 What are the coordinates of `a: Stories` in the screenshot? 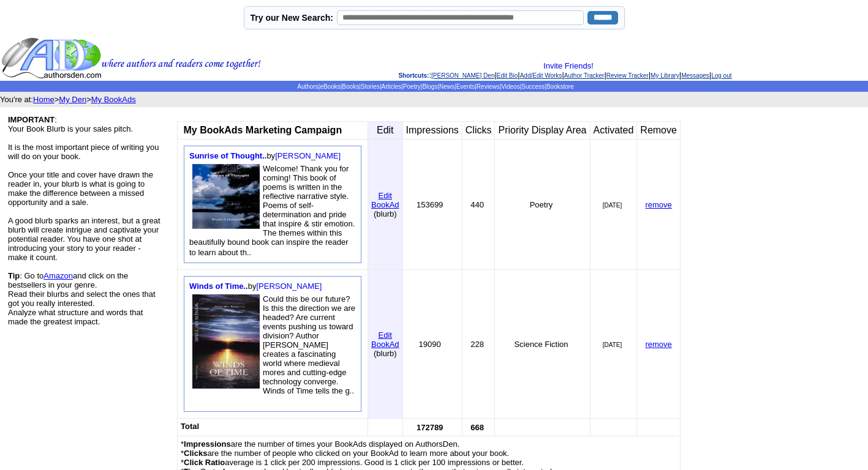 It's located at (370, 86).